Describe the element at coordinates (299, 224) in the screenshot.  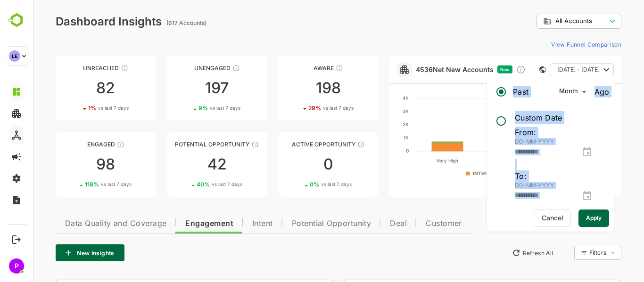
I see `span: Potential Opportunity` at that location.